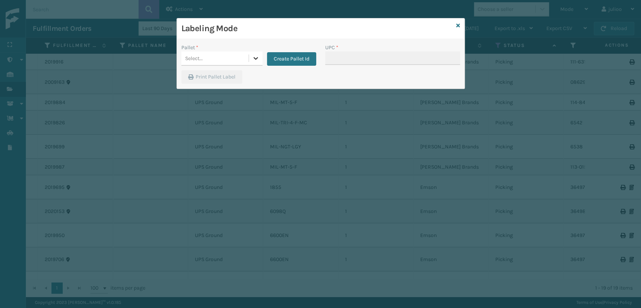  Describe the element at coordinates (212, 77) in the screenshot. I see `button: Print Pallet Label` at that location.